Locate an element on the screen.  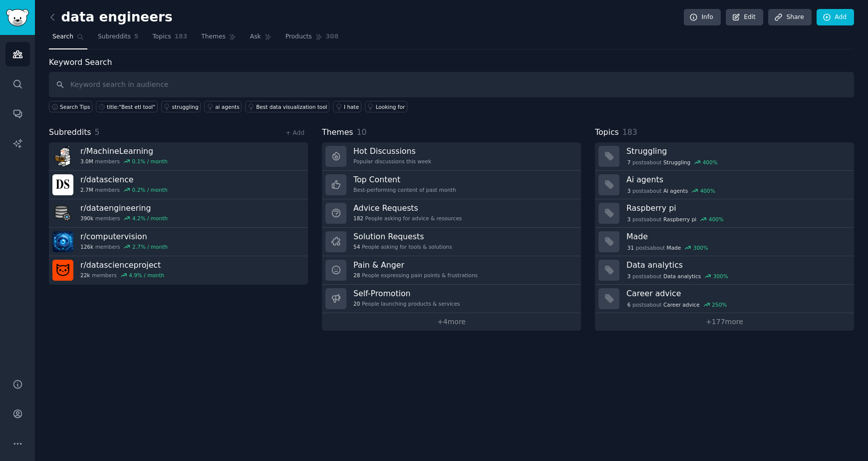
span: Career advice is located at coordinates (682, 304).